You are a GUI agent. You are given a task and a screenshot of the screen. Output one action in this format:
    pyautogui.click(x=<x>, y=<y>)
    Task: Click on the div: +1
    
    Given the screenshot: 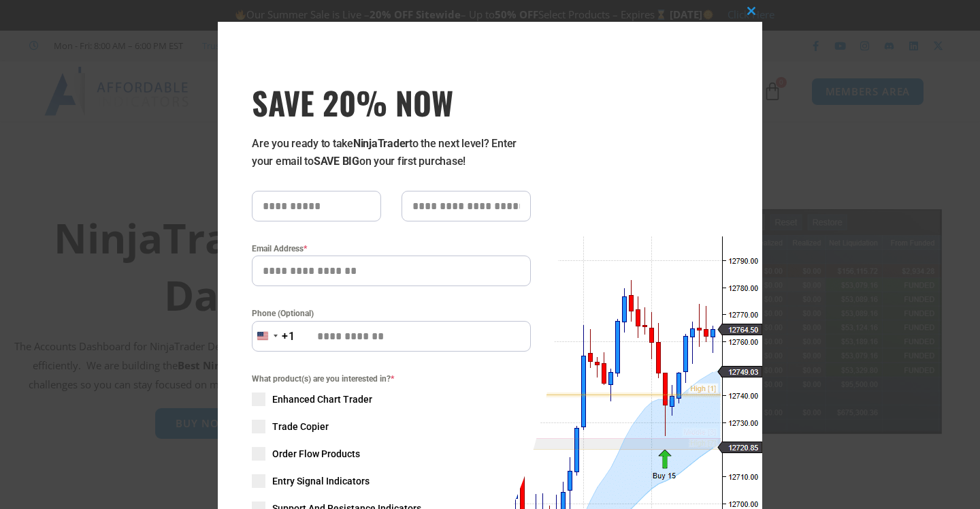 What is the action you would take?
    pyautogui.click(x=289, y=337)
    